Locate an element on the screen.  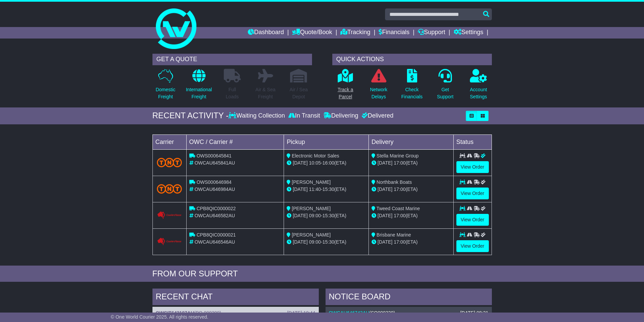
span: CPB8QIC0000022 is located at coordinates (216, 209).